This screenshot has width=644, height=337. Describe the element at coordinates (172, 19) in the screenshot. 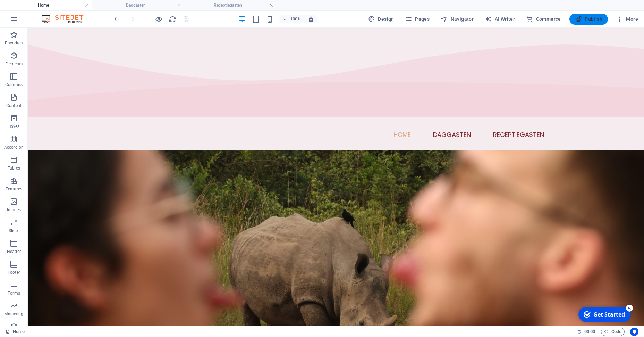

I see `button: reload` at that location.